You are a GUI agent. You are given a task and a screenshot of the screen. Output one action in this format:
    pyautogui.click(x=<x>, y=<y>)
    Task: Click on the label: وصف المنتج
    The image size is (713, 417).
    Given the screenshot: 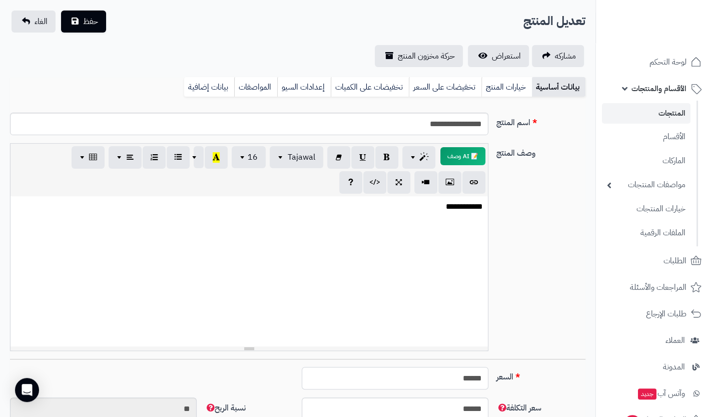 What is the action you would take?
    pyautogui.click(x=541, y=151)
    